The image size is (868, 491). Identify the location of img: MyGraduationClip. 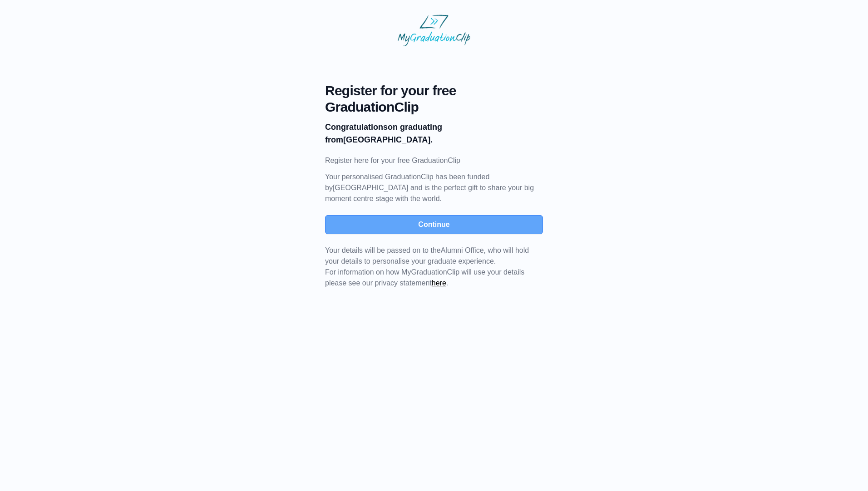
(434, 31).